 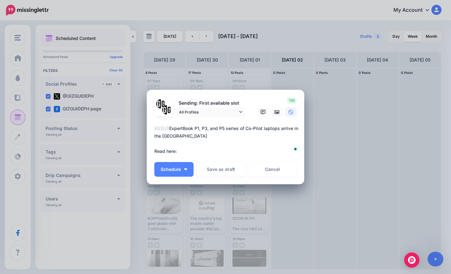 I want to click on mark: #ASUS, so click(x=162, y=128).